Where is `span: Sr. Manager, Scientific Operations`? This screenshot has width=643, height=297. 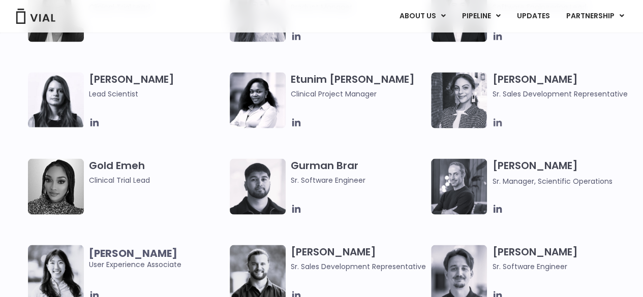 span: Sr. Manager, Scientific Operations is located at coordinates (552, 181).